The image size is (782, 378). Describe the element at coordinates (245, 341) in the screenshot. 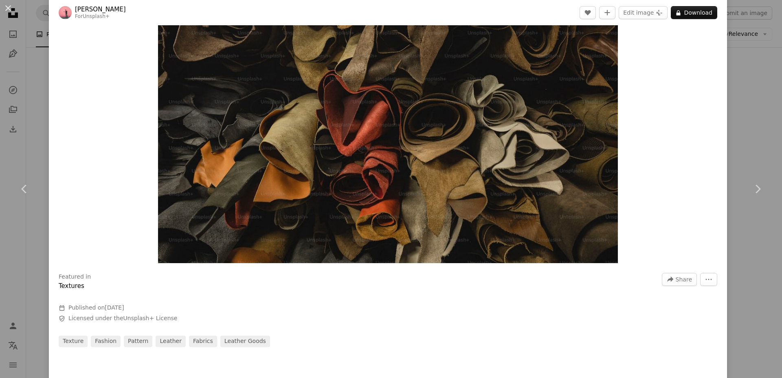

I see `a: leather goods` at that location.